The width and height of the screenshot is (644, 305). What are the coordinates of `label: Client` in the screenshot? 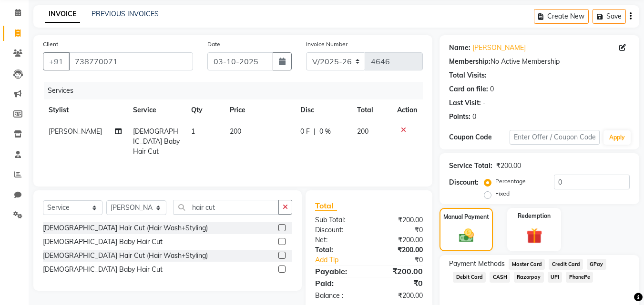 It's located at (50, 44).